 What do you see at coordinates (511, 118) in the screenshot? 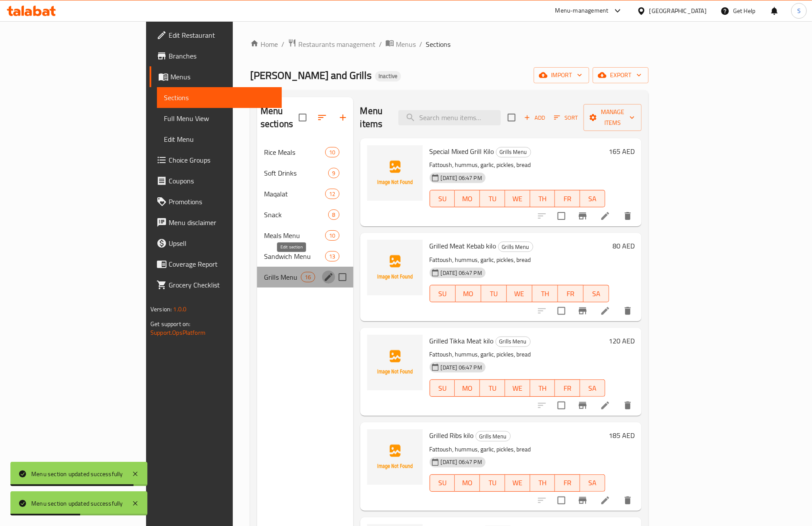
I see `span: Select section` at bounding box center [511, 118].